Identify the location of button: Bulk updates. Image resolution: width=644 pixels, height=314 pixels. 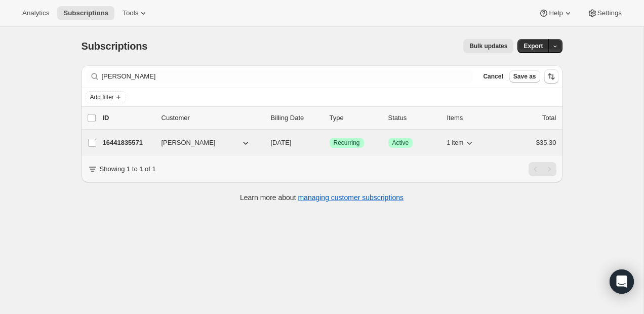
(488, 46).